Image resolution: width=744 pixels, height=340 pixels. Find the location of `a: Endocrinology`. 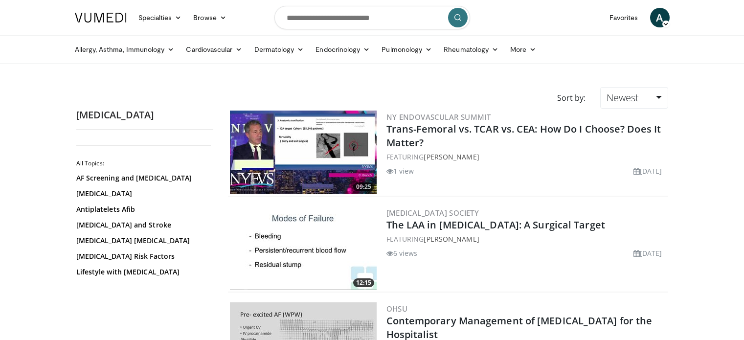

a: Endocrinology is located at coordinates (342, 49).